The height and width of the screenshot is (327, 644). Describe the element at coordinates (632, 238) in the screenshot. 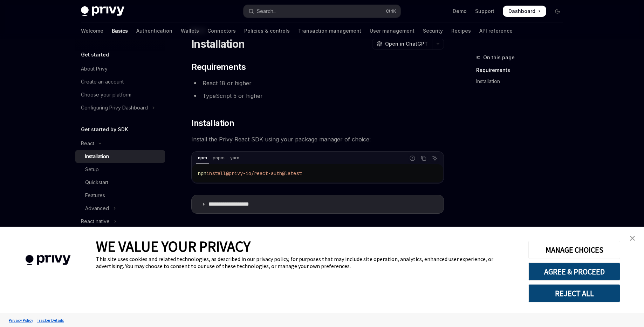

I see `img: close banner` at that location.